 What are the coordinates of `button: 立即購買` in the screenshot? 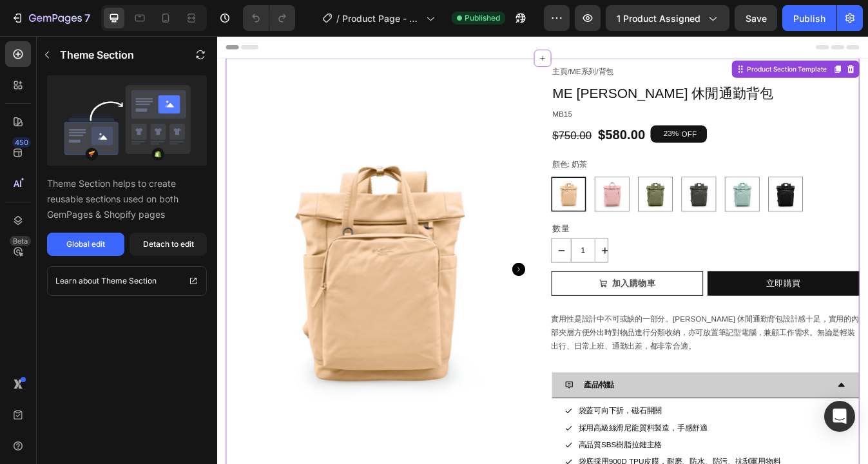 It's located at (673, 293).